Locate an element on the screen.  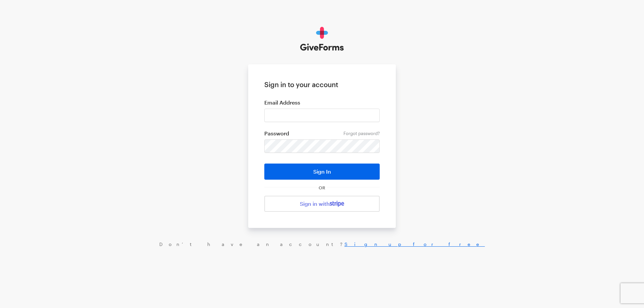
label: Password is located at coordinates (322, 133).